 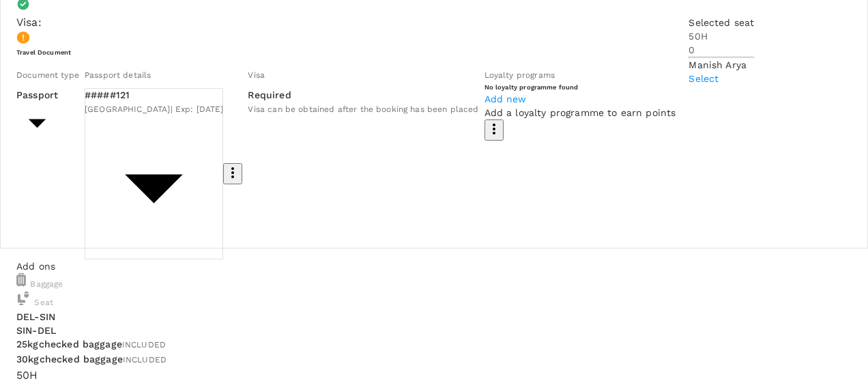 What do you see at coordinates (429, 282) in the screenshot?
I see `div: Baggage` at bounding box center [429, 282].